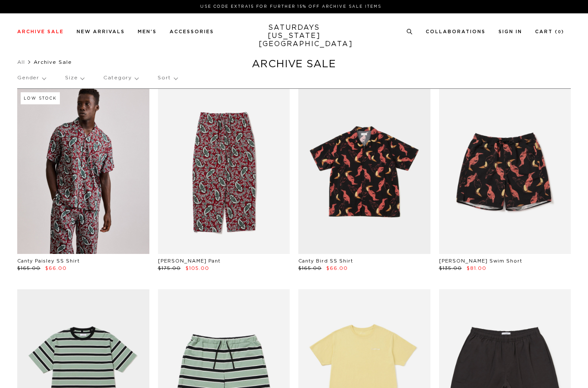 The width and height of the screenshot is (588, 388). I want to click on span: $135.00, so click(450, 268).